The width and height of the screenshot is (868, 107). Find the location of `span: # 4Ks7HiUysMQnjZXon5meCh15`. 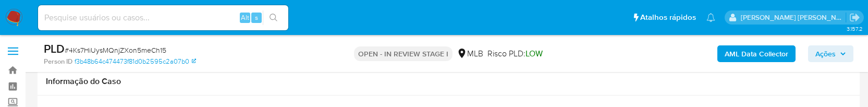

span: # 4Ks7HiUysMQnjZXon5meCh15 is located at coordinates (115, 50).